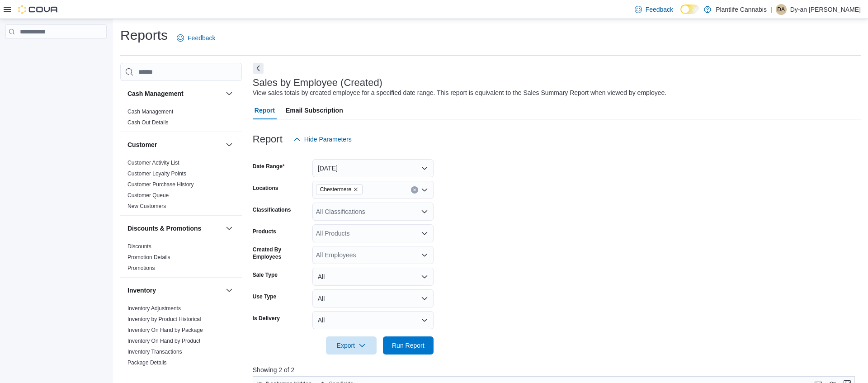 The height and width of the screenshot is (383, 868). I want to click on span: Hide Parameters, so click(328, 139).